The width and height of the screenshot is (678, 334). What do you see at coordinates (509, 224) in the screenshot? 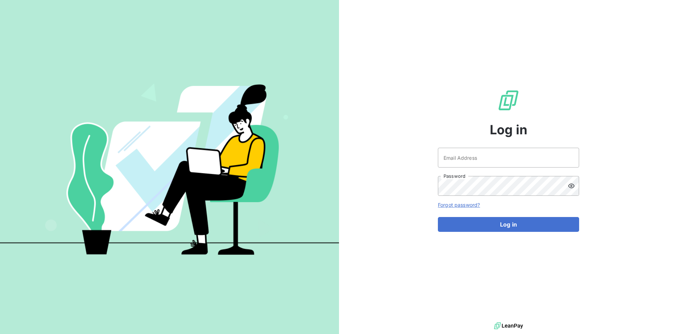
I see `button: Log in` at bounding box center [509, 224].